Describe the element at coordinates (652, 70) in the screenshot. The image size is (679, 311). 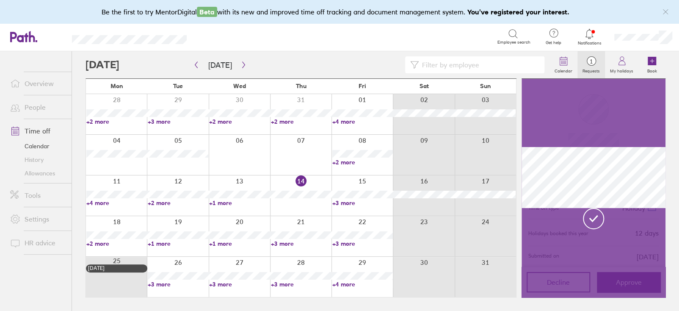
I see `label: Book` at that location.